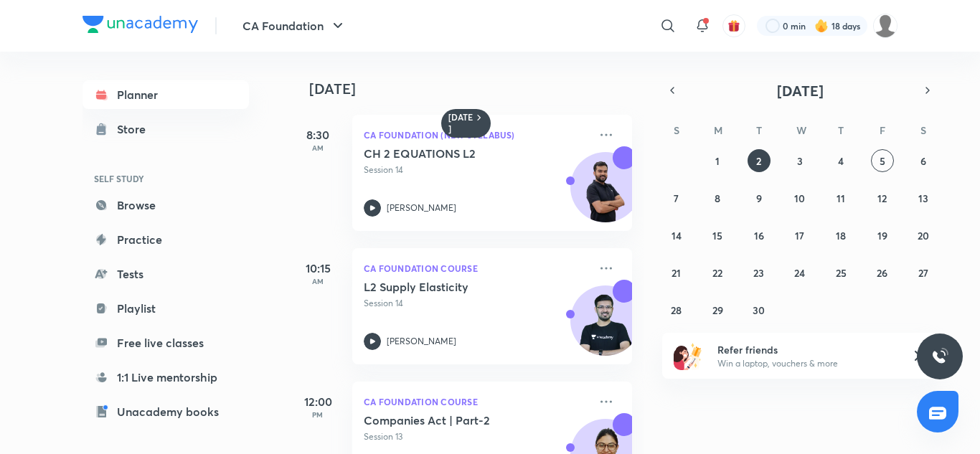  What do you see at coordinates (760, 130) in the screenshot?
I see `abbr: Tuesday` at bounding box center [760, 130].